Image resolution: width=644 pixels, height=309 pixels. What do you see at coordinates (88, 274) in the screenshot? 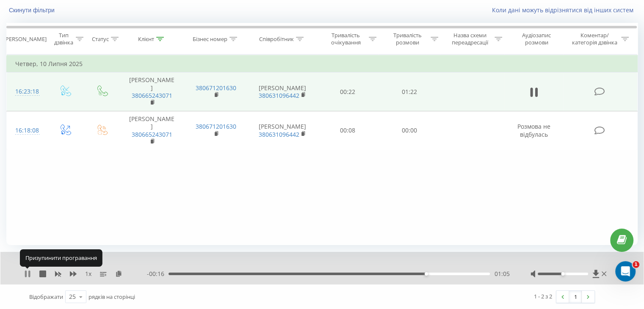
I see `span: 1 x` at bounding box center [88, 274].